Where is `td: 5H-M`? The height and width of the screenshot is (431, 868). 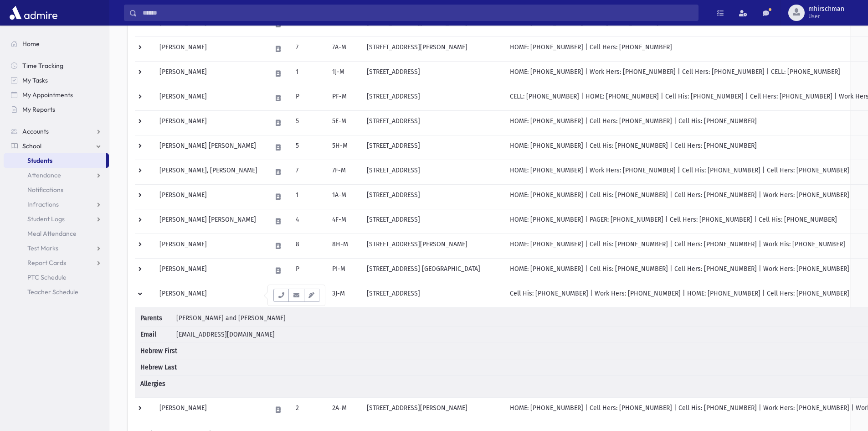 td: 5H-M is located at coordinates (344, 147).